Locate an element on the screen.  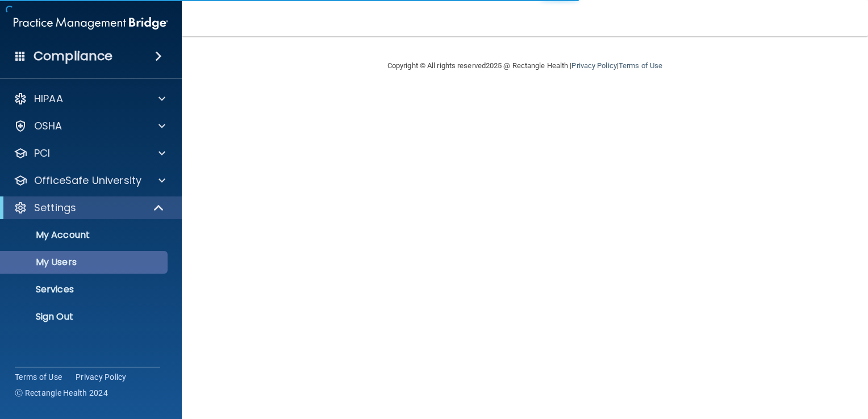
p: Sign Out is located at coordinates (85, 316).